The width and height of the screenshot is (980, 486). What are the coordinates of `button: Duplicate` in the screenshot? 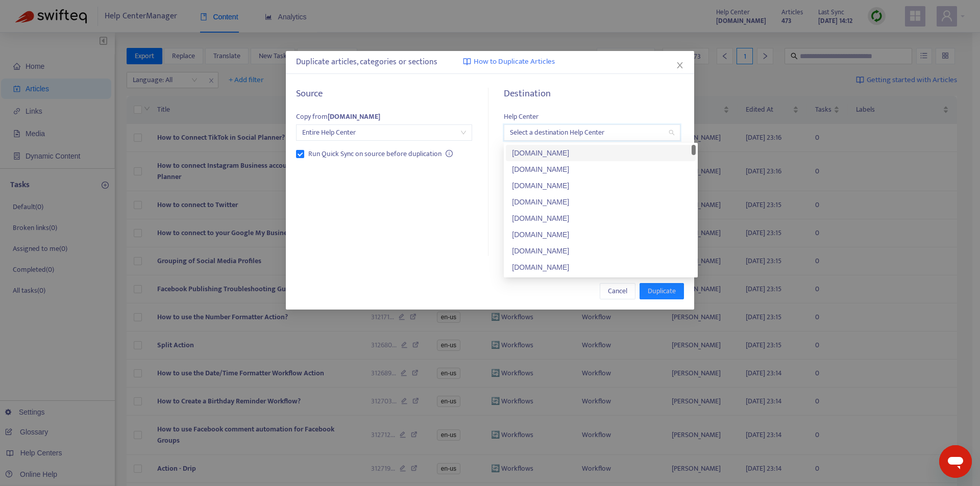 It's located at (662, 291).